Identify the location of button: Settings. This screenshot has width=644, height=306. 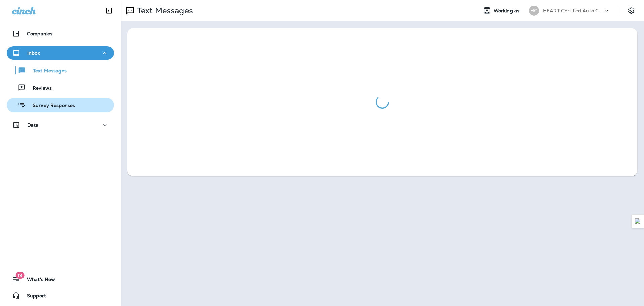
(631, 11).